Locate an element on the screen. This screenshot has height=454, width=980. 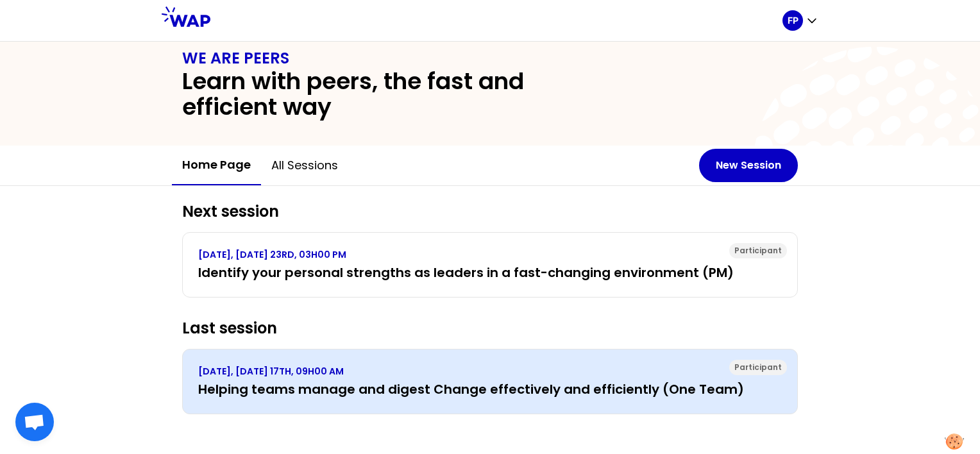
button: FP is located at coordinates (800, 20).